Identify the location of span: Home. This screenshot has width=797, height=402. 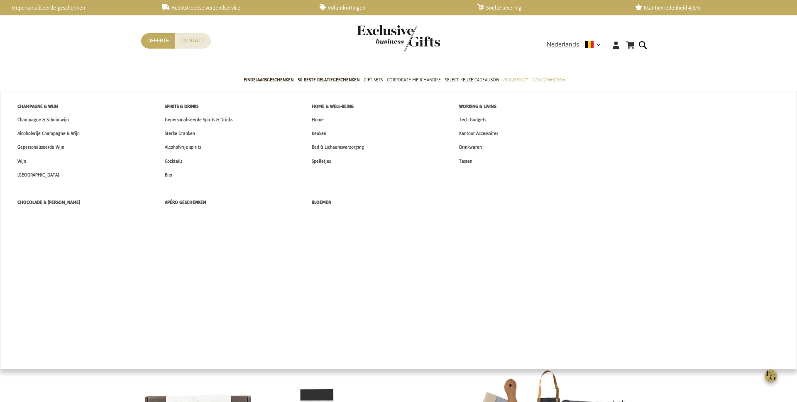
(318, 120).